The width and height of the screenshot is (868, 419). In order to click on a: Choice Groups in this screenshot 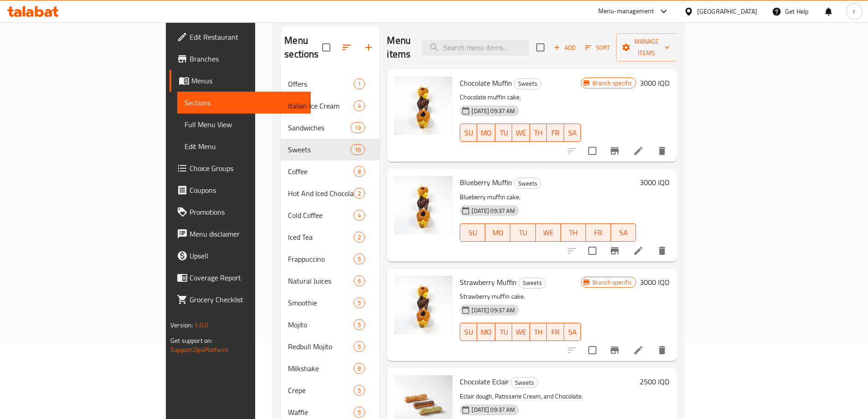, I will do `click(240, 168)`.